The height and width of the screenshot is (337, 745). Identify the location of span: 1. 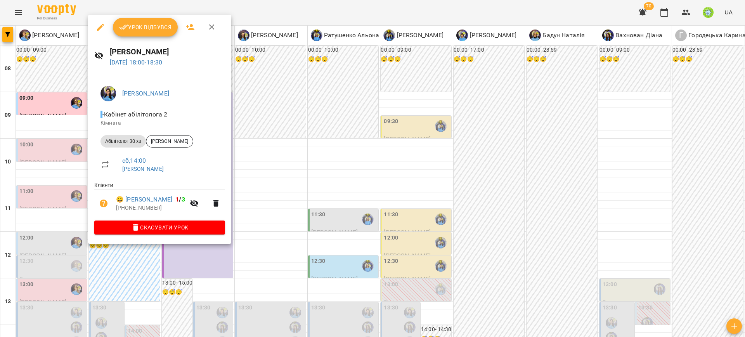
(177, 199).